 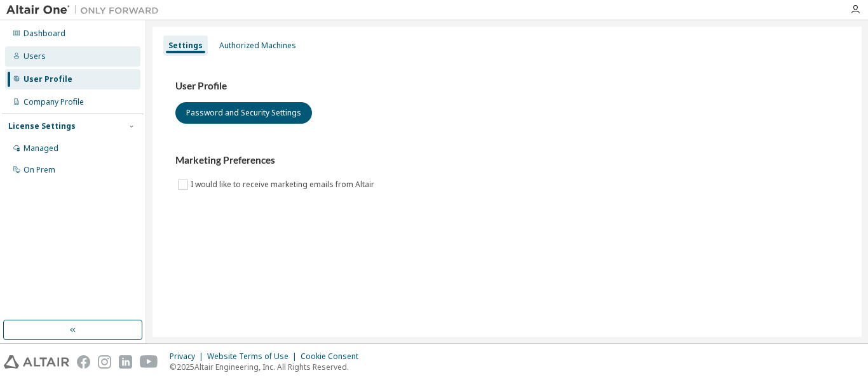 What do you see at coordinates (188, 356) in the screenshot?
I see `div: Privacy` at bounding box center [188, 356].